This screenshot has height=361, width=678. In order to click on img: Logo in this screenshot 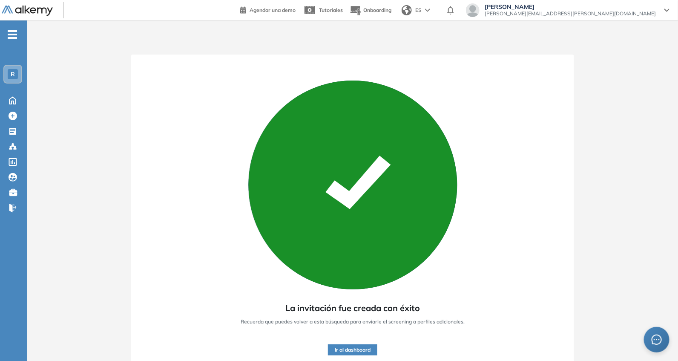, I will do `click(27, 11)`.